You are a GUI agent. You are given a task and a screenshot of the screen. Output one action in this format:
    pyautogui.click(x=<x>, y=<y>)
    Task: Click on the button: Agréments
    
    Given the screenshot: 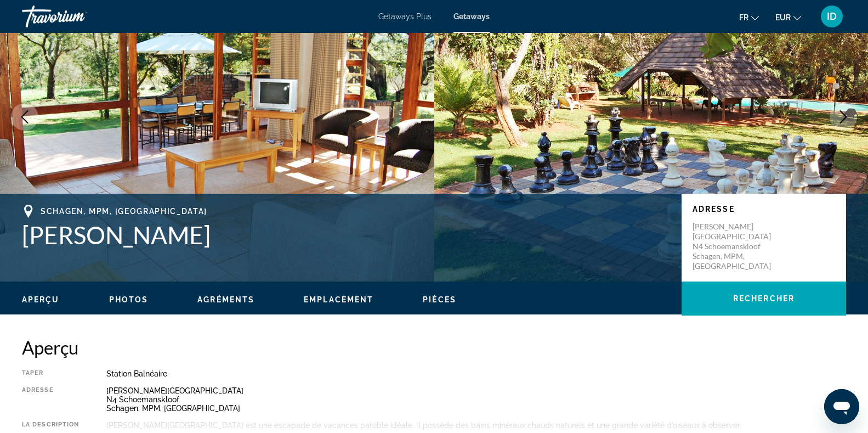 What is the action you would take?
    pyautogui.click(x=226, y=300)
    